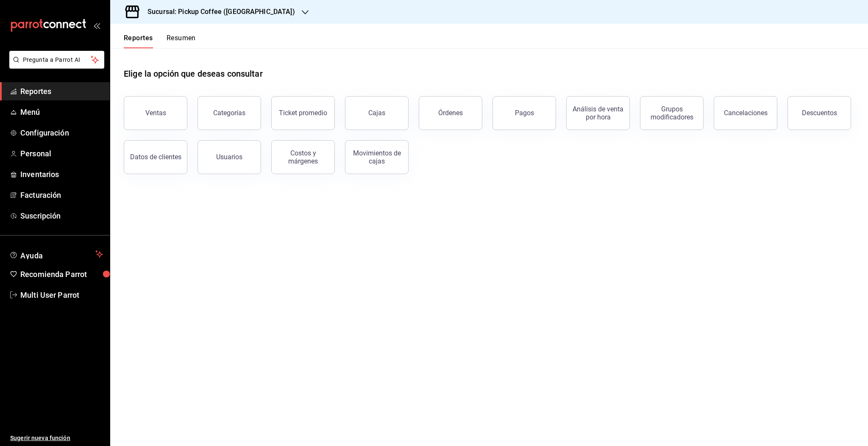 This screenshot has height=446, width=868. What do you see at coordinates (229, 113) in the screenshot?
I see `div: Categorías` at bounding box center [229, 113].